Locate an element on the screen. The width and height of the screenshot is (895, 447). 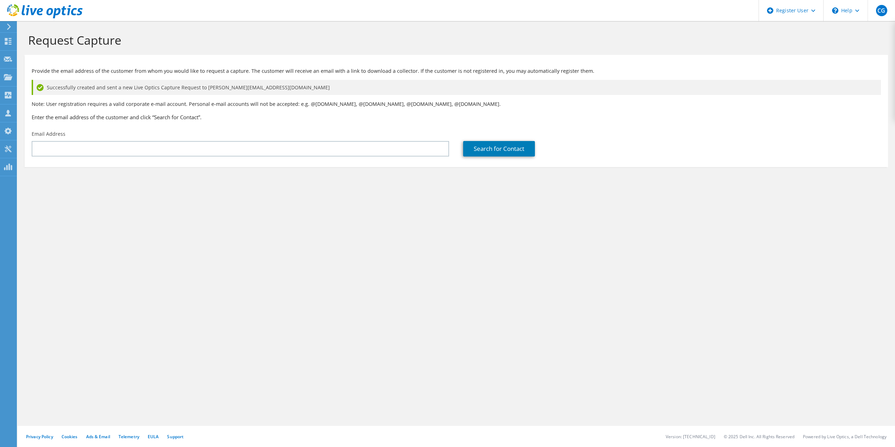
a: Search for Contact is located at coordinates (499, 149).